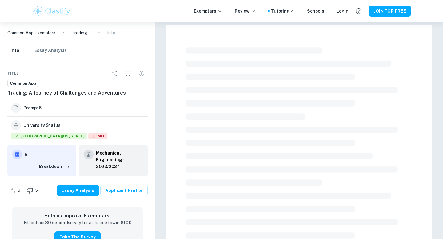 This screenshot has height=239, width=443. What do you see at coordinates (48, 155) in the screenshot?
I see `h6: B` at bounding box center [48, 155].